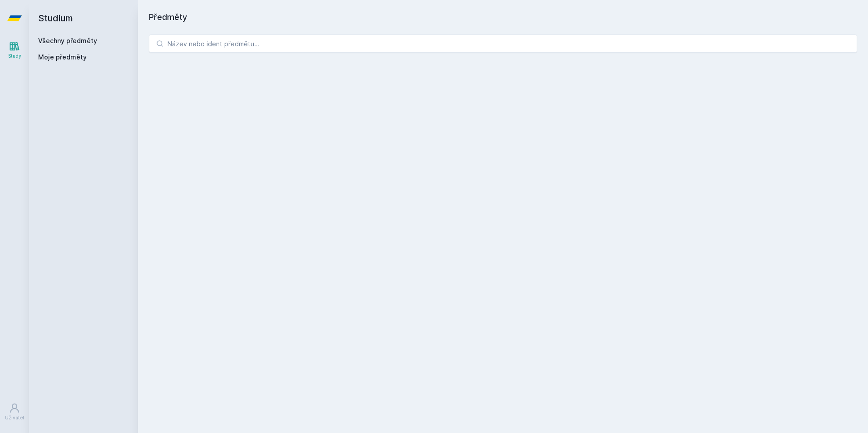 The height and width of the screenshot is (433, 868). Describe the element at coordinates (14, 50) in the screenshot. I see `a: Study` at that location.